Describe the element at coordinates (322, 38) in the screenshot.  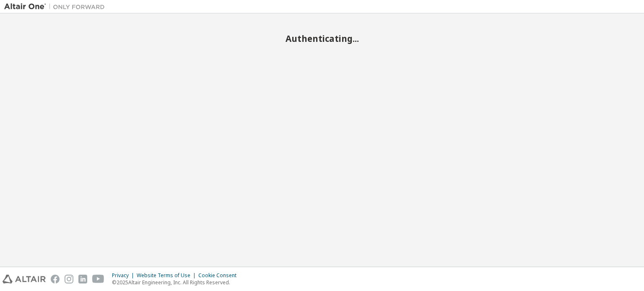
I see `h2: Authenticating...` at that location.